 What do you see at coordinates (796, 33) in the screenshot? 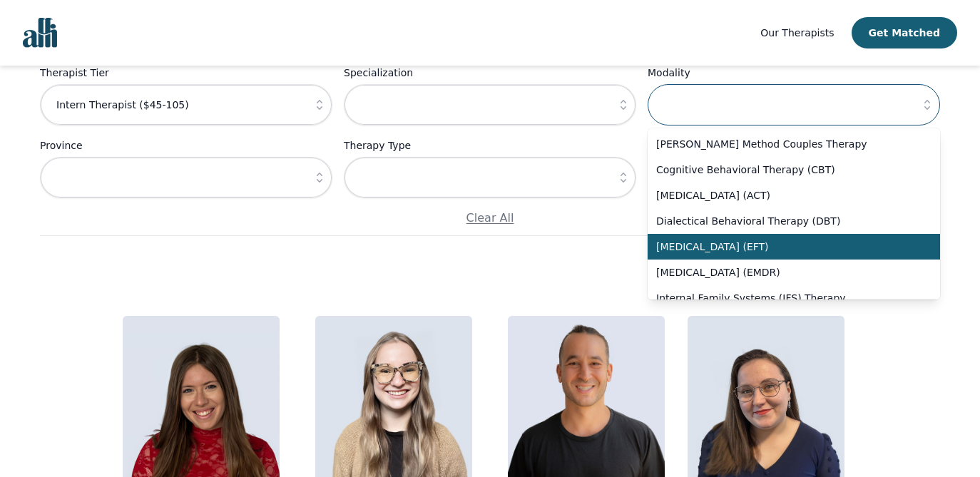
I see `span: Our Therapists` at bounding box center [796, 33].